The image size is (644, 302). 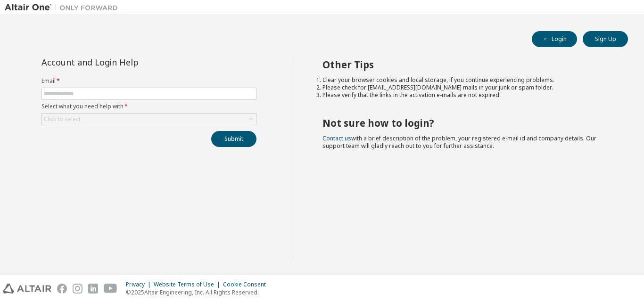 What do you see at coordinates (140, 285) in the screenshot?
I see `div: Privacy` at bounding box center [140, 285].